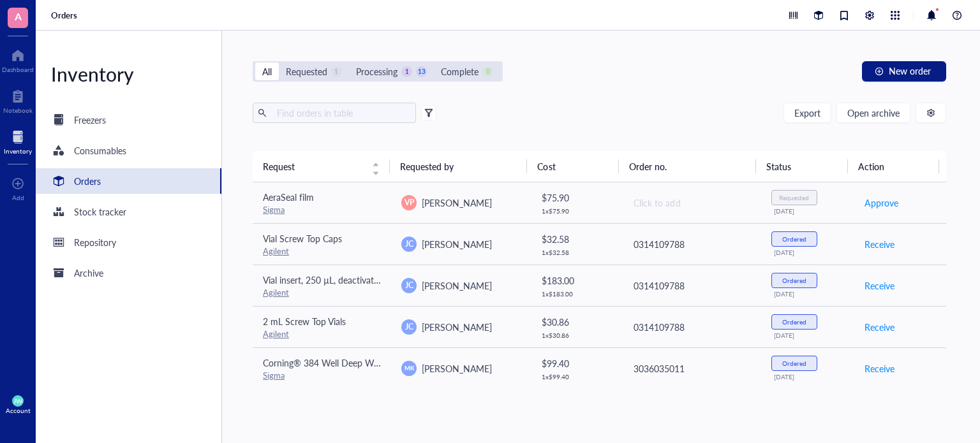 This screenshot has width=980, height=443. What do you see at coordinates (267, 71) in the screenshot?
I see `div: All` at bounding box center [267, 71].